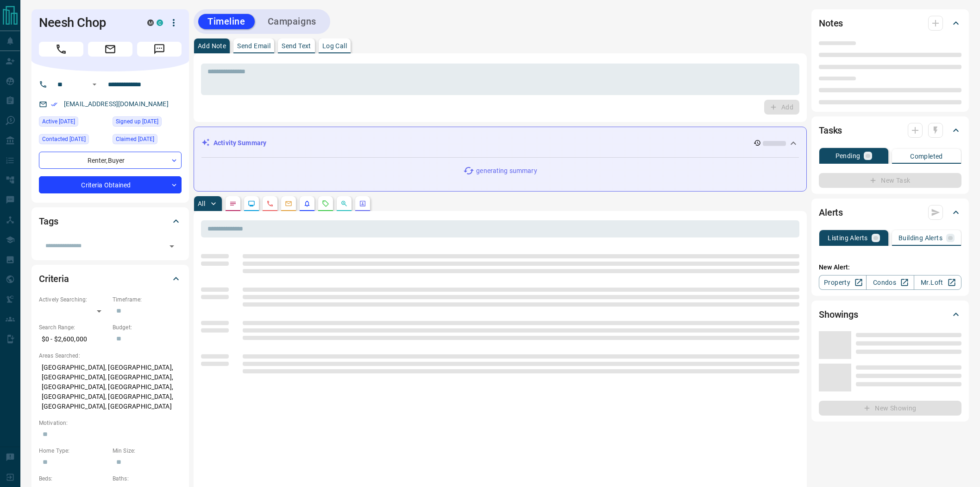  I want to click on div: Notes, so click(890, 23).